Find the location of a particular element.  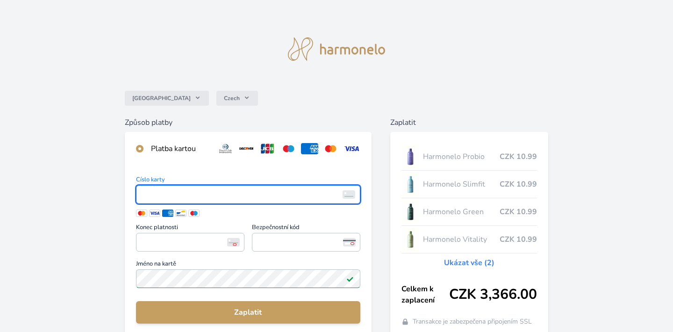

span: Celkem k zaplacení is located at coordinates (426, 295).